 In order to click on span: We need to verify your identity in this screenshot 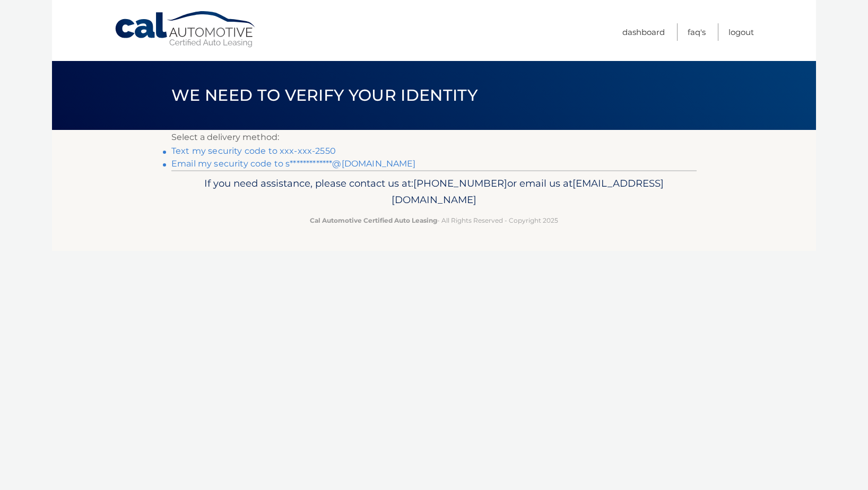, I will do `click(324, 95)`.